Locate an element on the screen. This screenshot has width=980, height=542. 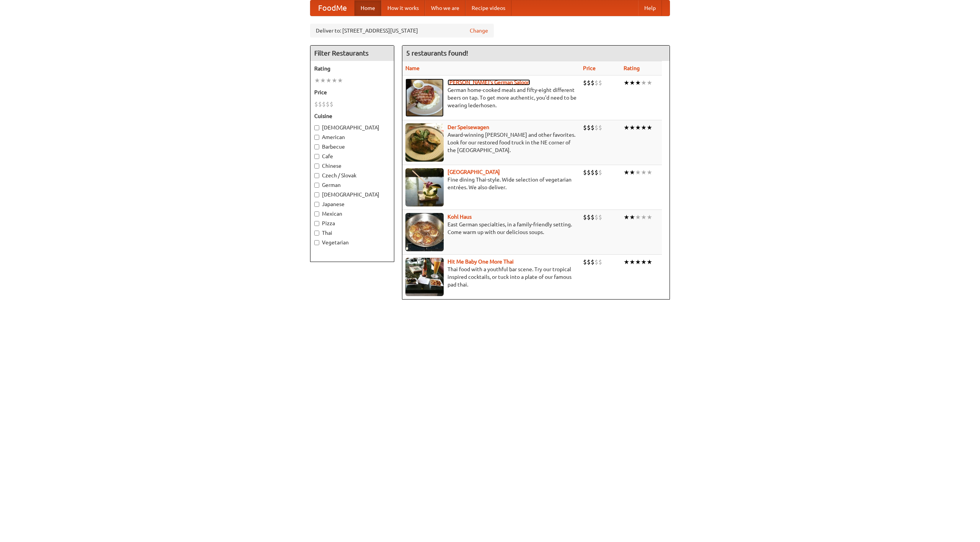
label: Japanese is located at coordinates (352, 204).